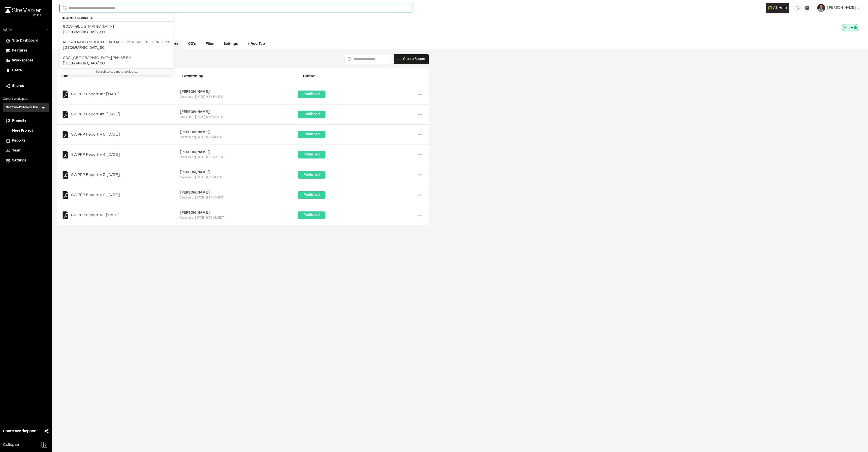 The width and height of the screenshot is (868, 452). What do you see at coordinates (22, 10) in the screenshot?
I see `img: rebrand.png` at bounding box center [22, 10].